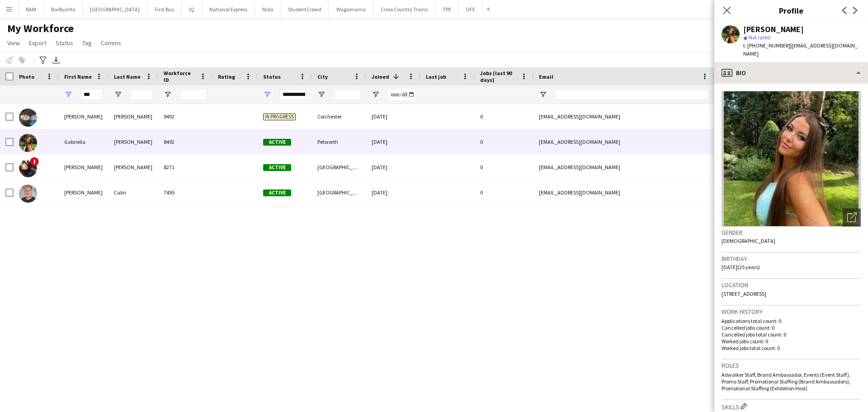  What do you see at coordinates (339, 116) in the screenshot?
I see `div: Colchester` at bounding box center [339, 116].